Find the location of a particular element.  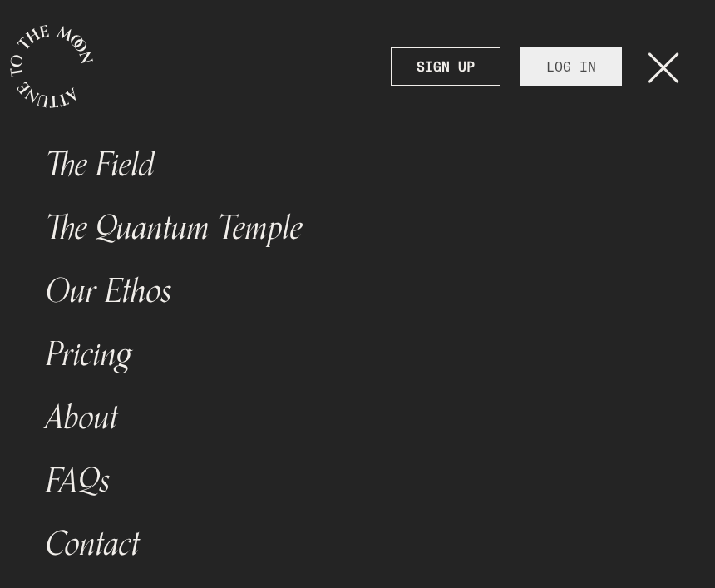

strong: SIGN UP is located at coordinates (446, 66).